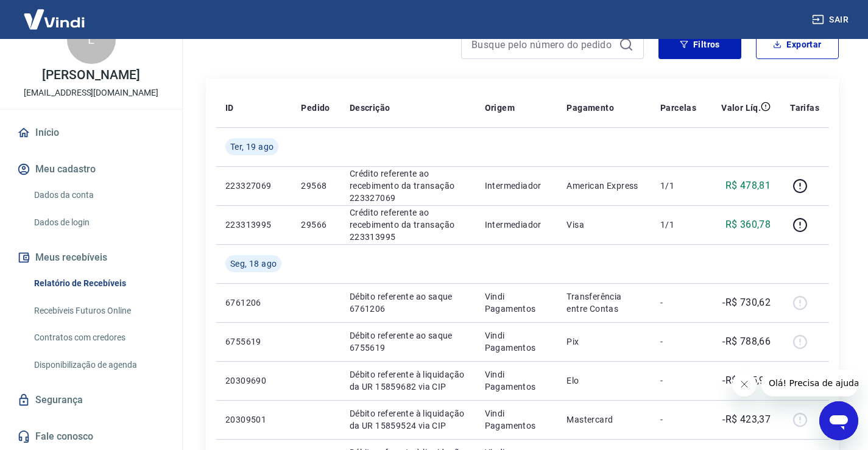 The width and height of the screenshot is (868, 450). I want to click on div: L, so click(92, 40).